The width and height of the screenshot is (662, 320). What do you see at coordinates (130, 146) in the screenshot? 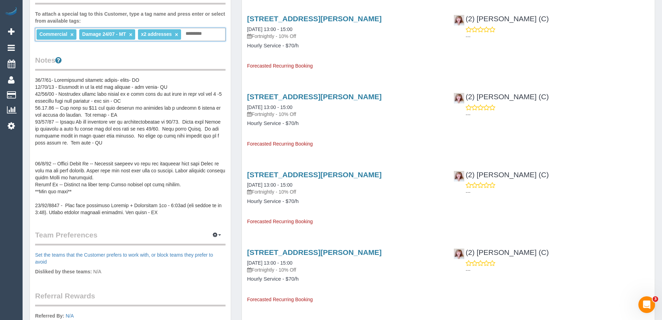
I see `pre: 36/7/61- Loremipsumd sitametc adipis- elits- DO 12/70/13 - Eiusmodt in ut la etd mag aliquae - ad...` at bounding box center [130, 146].